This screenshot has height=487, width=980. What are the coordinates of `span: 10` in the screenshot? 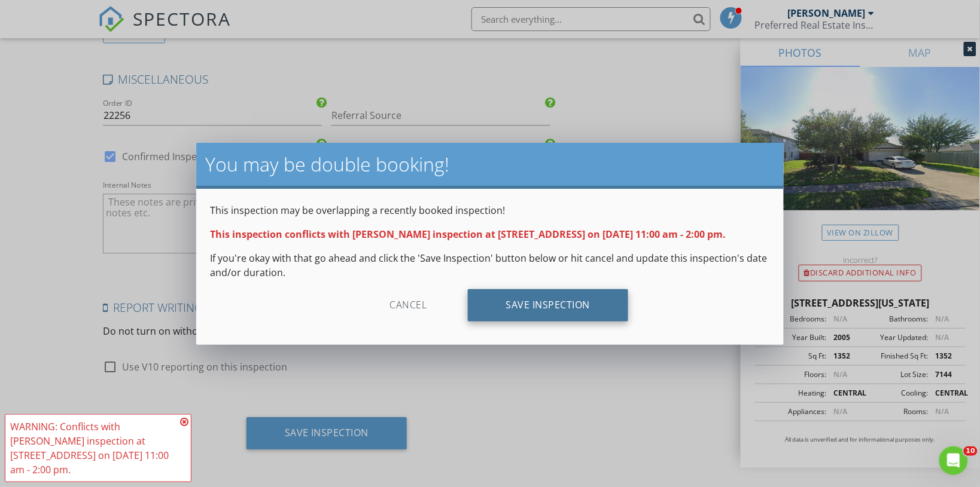 It's located at (970, 451).